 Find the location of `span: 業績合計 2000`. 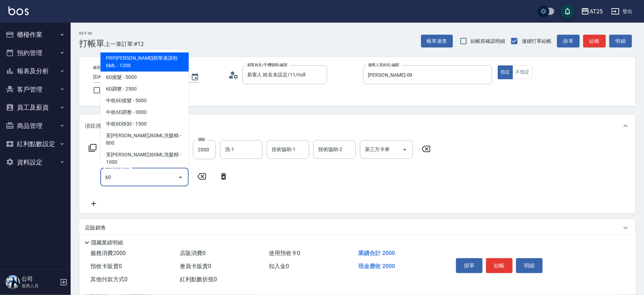

span: 業績合計 2000 is located at coordinates (376, 253).